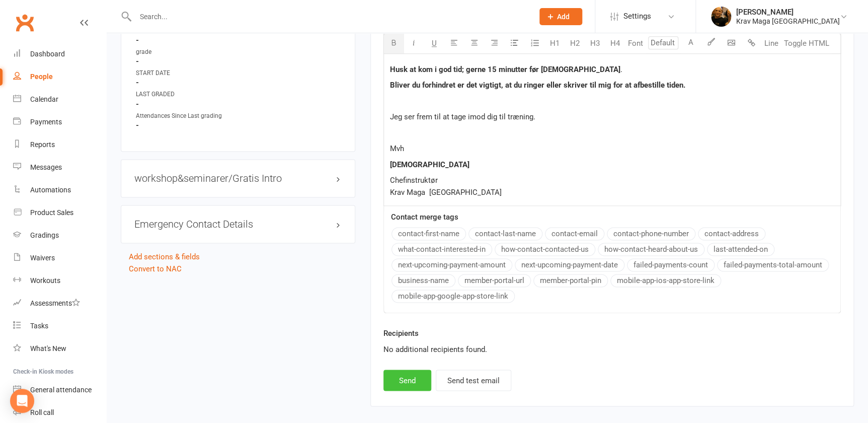 Image resolution: width=868 pixels, height=423 pixels. I want to click on div: Messages, so click(46, 167).